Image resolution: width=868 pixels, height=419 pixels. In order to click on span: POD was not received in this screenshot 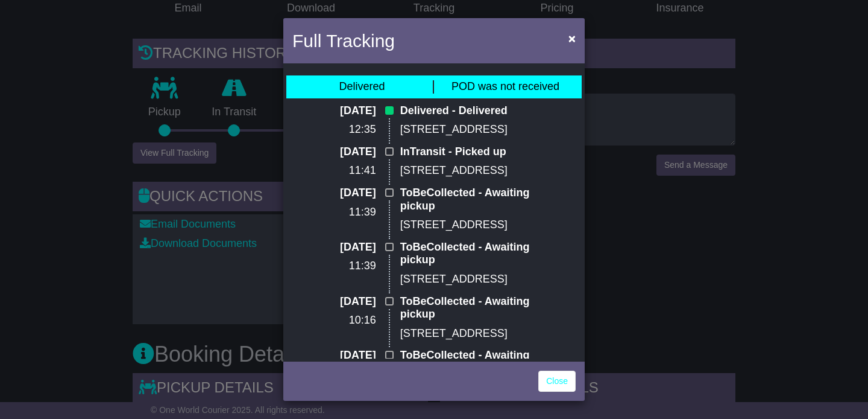, I will do `click(505, 86)`.